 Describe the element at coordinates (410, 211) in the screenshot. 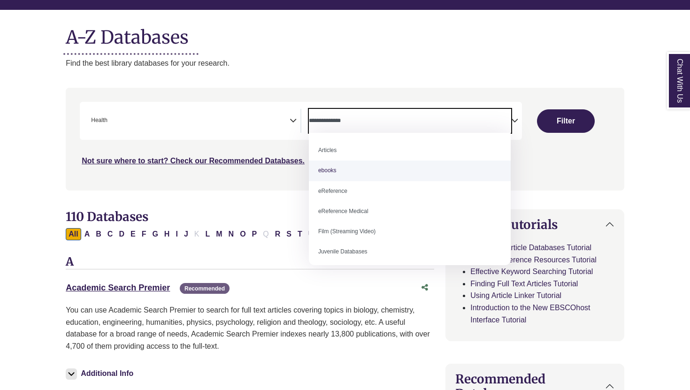

I see `li: eReference Medical` at that location.